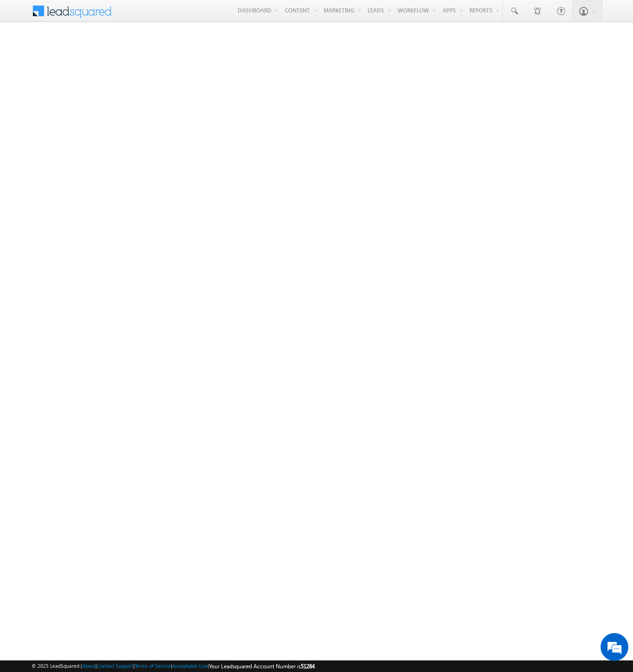 This screenshot has height=672, width=633. Describe the element at coordinates (262, 666) in the screenshot. I see `span: Your Leadsquared Account Number is` at that location.